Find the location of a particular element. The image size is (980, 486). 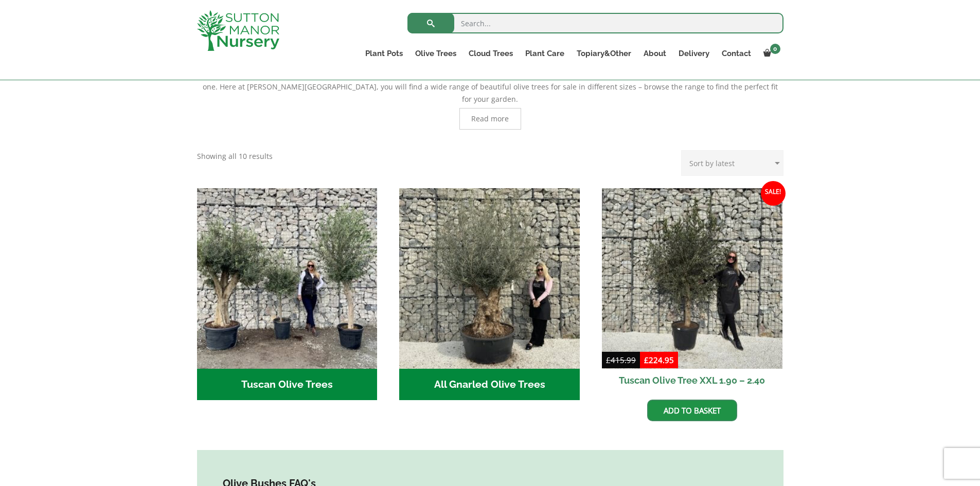

a: Cloud Trees is located at coordinates (491, 53).